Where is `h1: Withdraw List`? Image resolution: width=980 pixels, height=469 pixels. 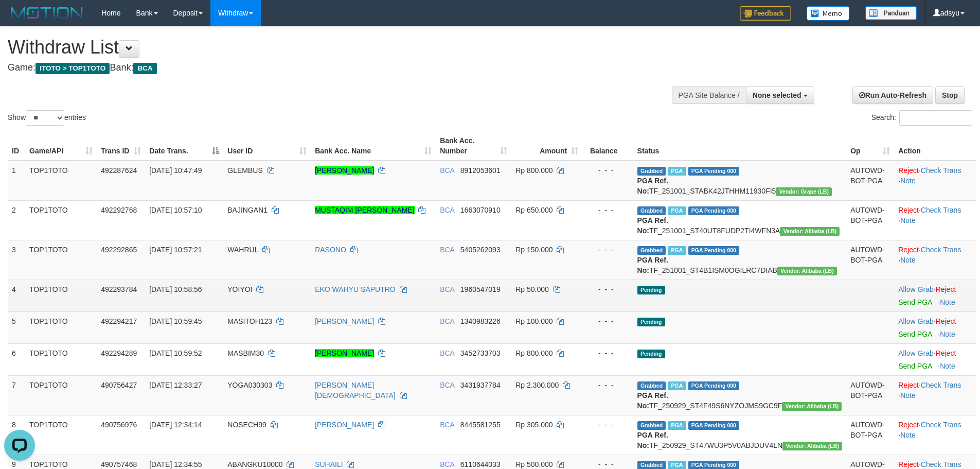
h1: Withdraw List is located at coordinates (325, 48).